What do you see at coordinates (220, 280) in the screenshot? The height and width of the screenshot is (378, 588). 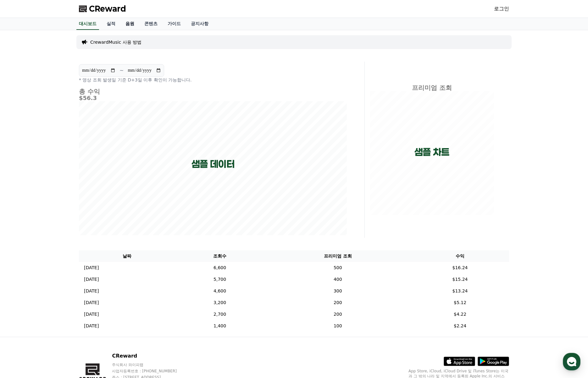 I see `td: 5,700` at bounding box center [220, 280].